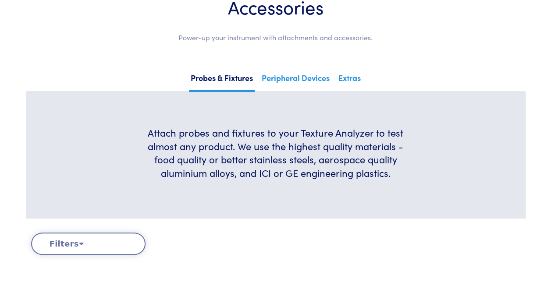 This screenshot has width=551, height=282. What do you see at coordinates (275, 153) in the screenshot?
I see `h6: Attach probes and fixtures to your Texture Analyzer to test almost any product. We use the highes...` at bounding box center [275, 153].